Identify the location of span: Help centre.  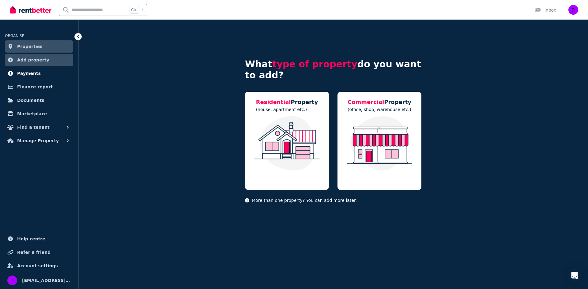
(31, 239).